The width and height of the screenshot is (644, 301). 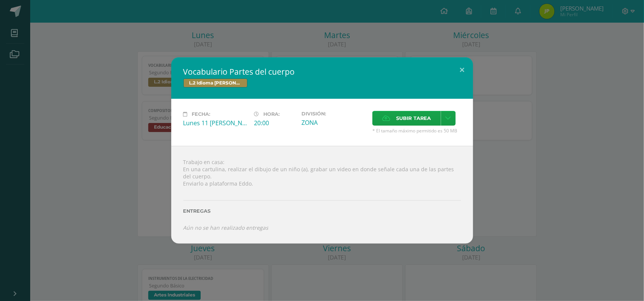 I want to click on div: Trabajo en casa: En una cartulina, realizar el dibujo de un niño (a), grabar un video en donde se..., so click(x=322, y=195).